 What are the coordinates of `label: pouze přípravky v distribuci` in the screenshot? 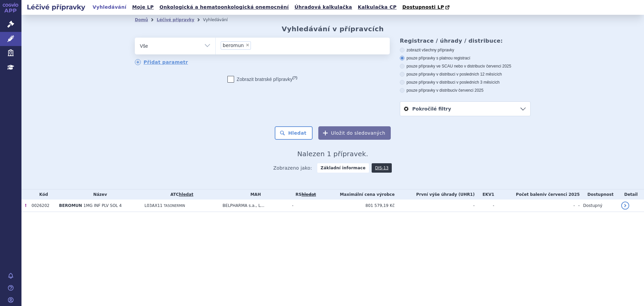 It's located at (465, 90).